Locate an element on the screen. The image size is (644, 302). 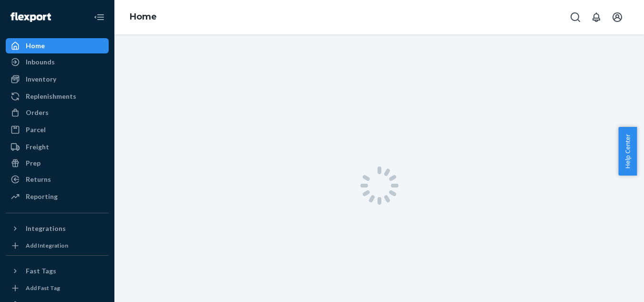
div: Inbounds is located at coordinates (40, 62).